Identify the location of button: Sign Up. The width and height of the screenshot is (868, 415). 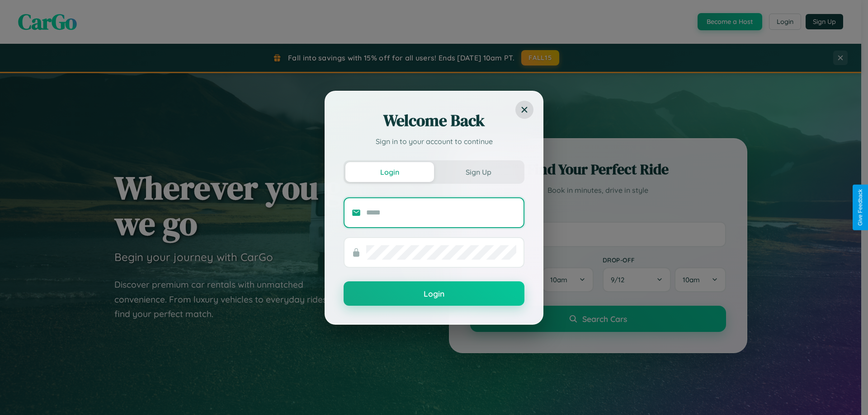
(478, 172).